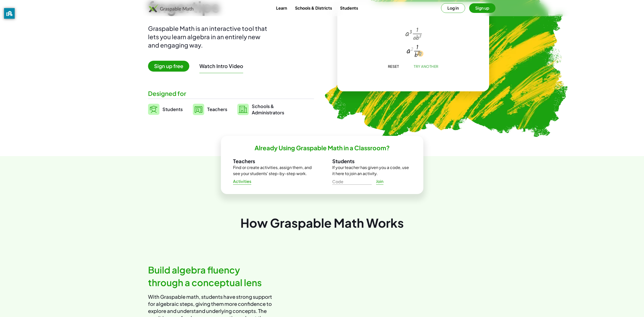  What do you see at coordinates (210, 109) in the screenshot?
I see `a: Teachers` at bounding box center [210, 109].